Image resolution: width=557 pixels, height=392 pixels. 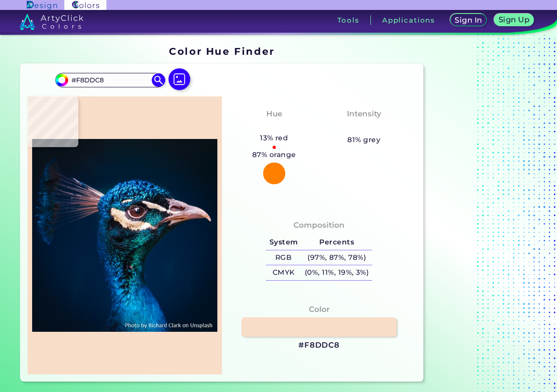 What do you see at coordinates (408, 20) in the screenshot?
I see `h3: Applications` at bounding box center [408, 20].